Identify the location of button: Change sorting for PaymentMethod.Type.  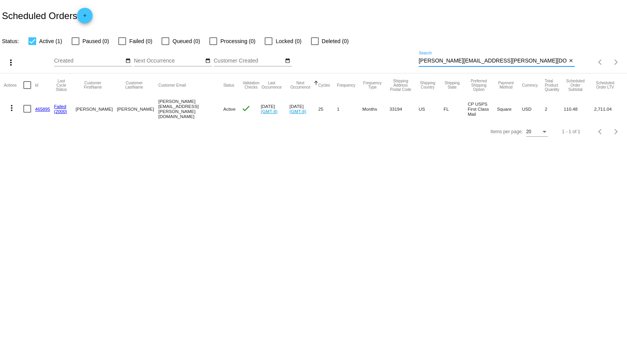
(506, 85).